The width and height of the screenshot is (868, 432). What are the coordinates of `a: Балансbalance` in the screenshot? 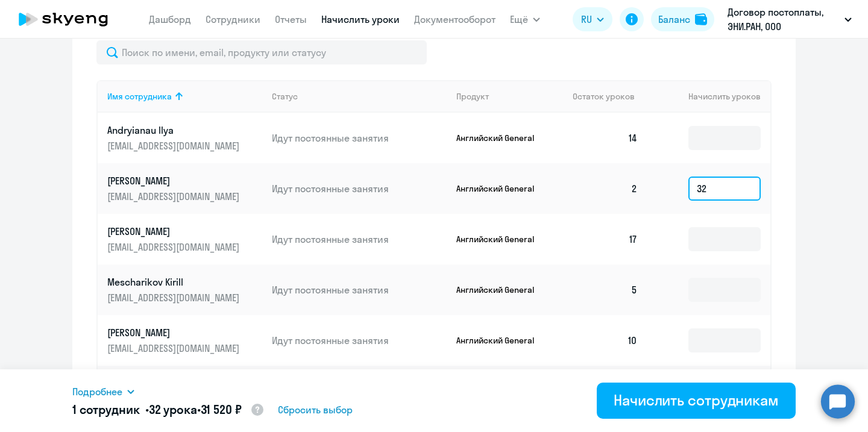 It's located at (683, 19).